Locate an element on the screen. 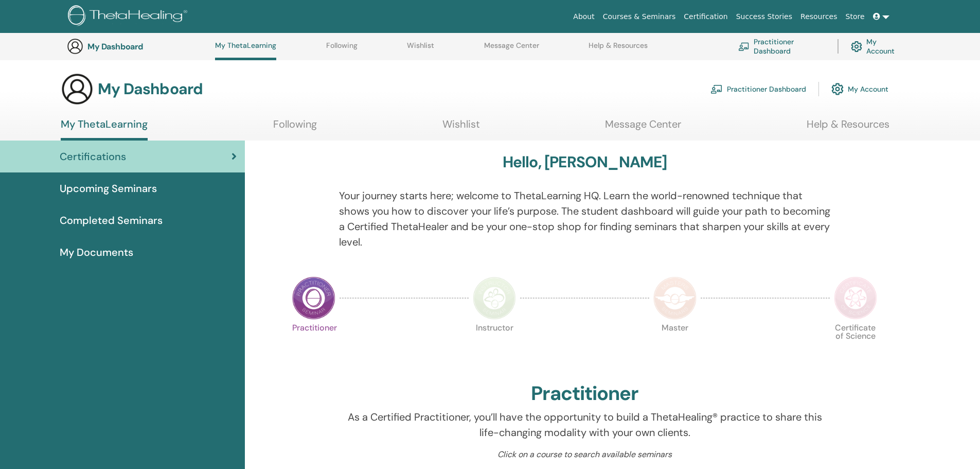 The width and height of the screenshot is (980, 469). span: Upcoming Seminars is located at coordinates (108, 188).